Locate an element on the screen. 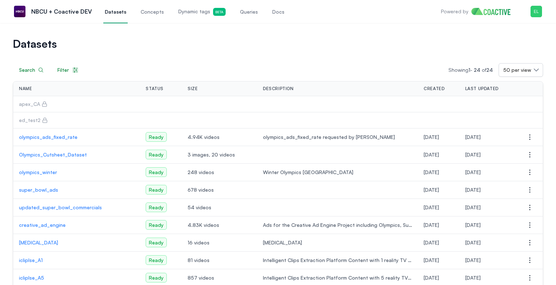  p: olympics_ads_fixed_rate is located at coordinates (76, 137).